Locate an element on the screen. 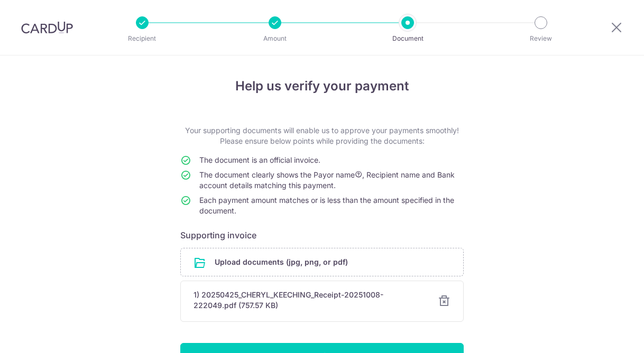 The width and height of the screenshot is (644, 353). span: The document clearly shows the Payor name , Recipient name and Bank account details matching this... is located at coordinates (327, 179).